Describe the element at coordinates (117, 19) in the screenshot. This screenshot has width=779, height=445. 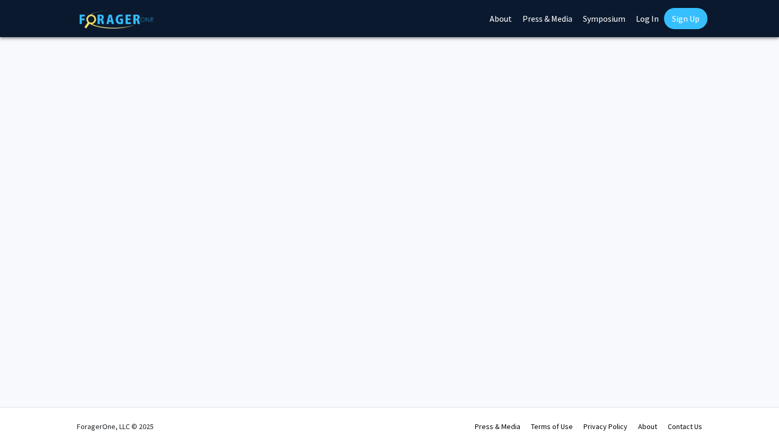
I see `img: ForagerOne Logo` at that location.